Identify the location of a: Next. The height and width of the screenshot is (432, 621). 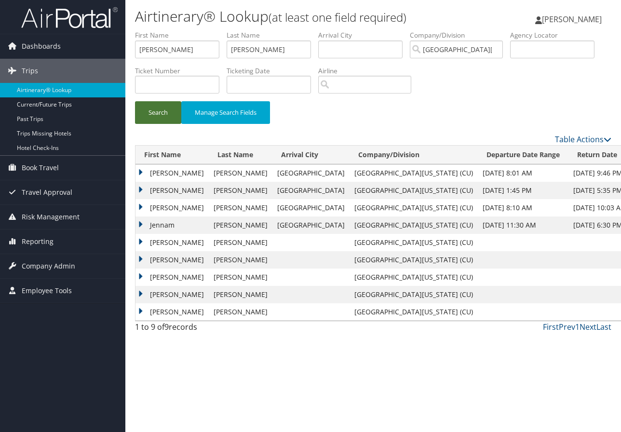
(588, 327).